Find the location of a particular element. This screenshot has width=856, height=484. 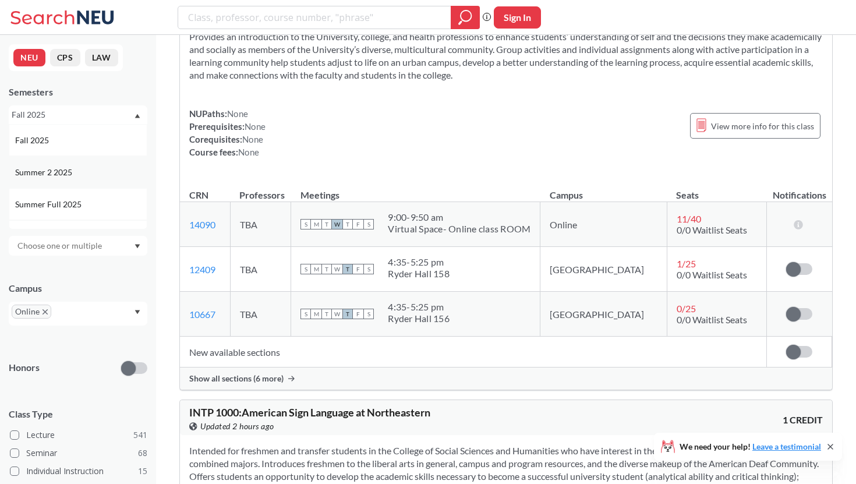

span: We need your help! is located at coordinates (750, 447).